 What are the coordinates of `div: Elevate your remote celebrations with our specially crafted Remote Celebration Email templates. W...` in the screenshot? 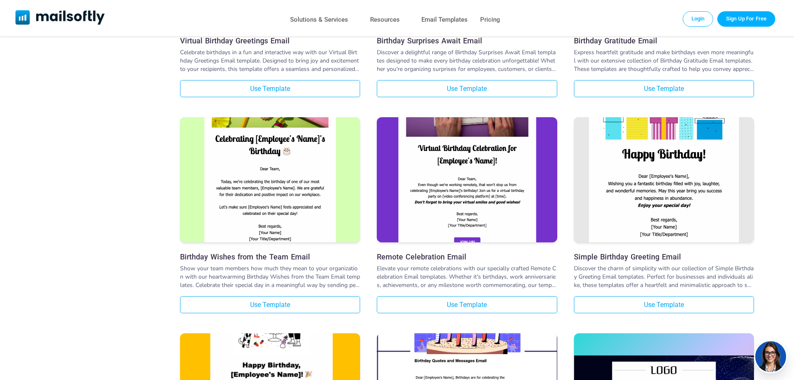 It's located at (467, 277).